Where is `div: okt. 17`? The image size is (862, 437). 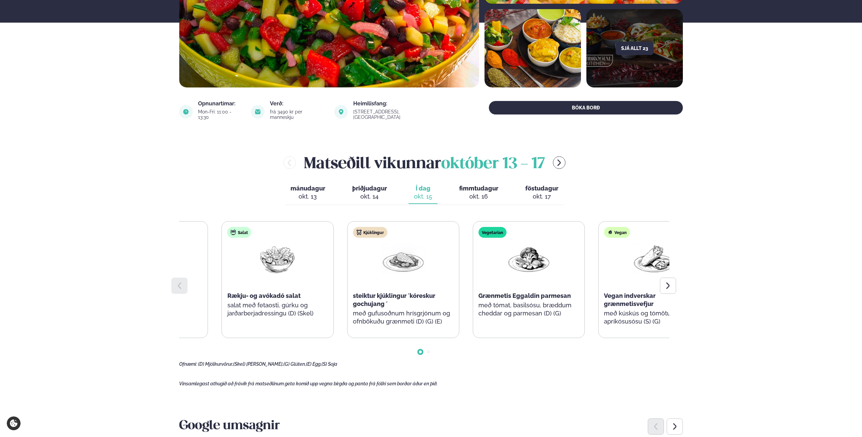 div: okt. 17 is located at coordinates (542, 196).